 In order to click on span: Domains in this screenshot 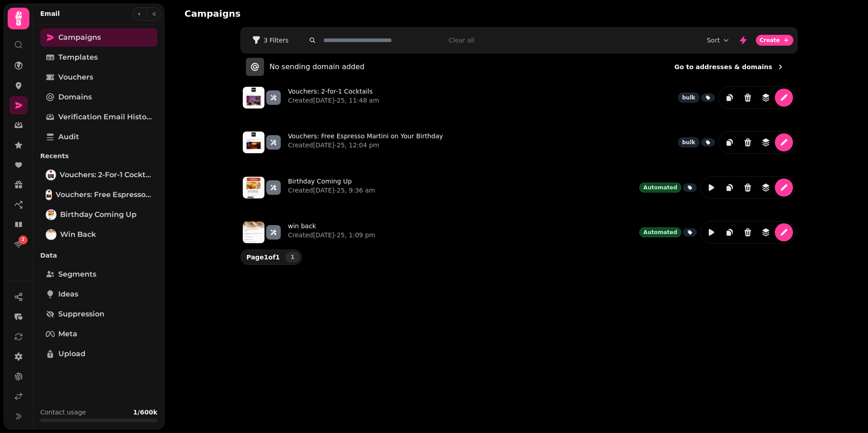, I will do `click(75, 97)`.